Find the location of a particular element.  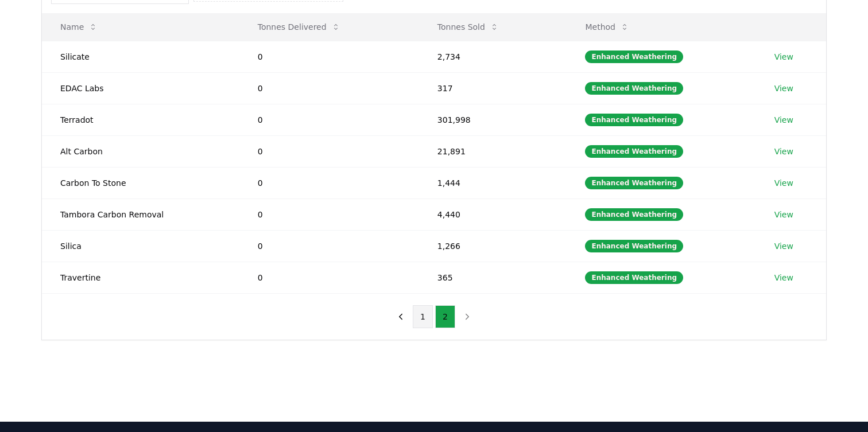

button: 2 is located at coordinates (445, 317).